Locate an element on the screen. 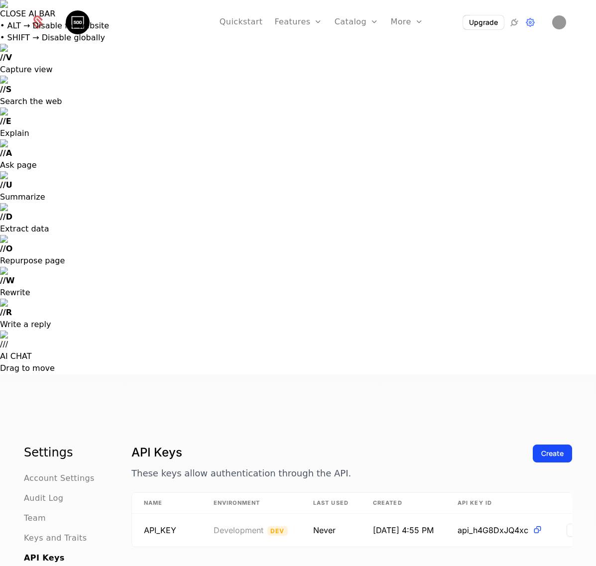  a: Audit Log is located at coordinates (43, 498).